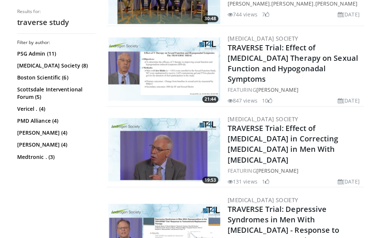  I want to click on li: 7, so click(266, 14).